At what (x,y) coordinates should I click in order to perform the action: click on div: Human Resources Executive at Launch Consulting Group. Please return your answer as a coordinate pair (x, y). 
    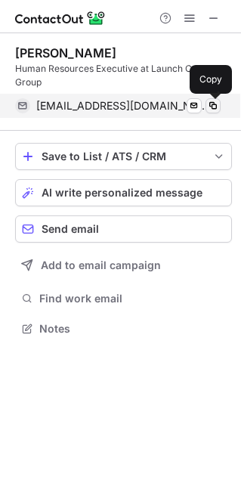
    Looking at the image, I should click on (123, 76).